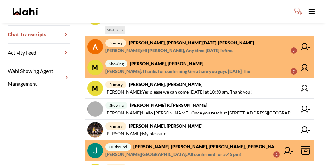 The width and height of the screenshot is (327, 165). What do you see at coordinates (294, 71) in the screenshot?
I see `div: 7` at bounding box center [294, 71].